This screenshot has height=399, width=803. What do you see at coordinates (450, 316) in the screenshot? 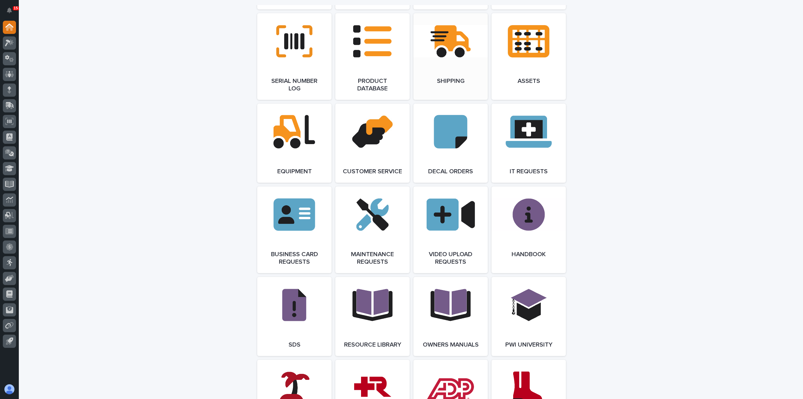
I see `a: Owners Manuals` at bounding box center [450, 316].